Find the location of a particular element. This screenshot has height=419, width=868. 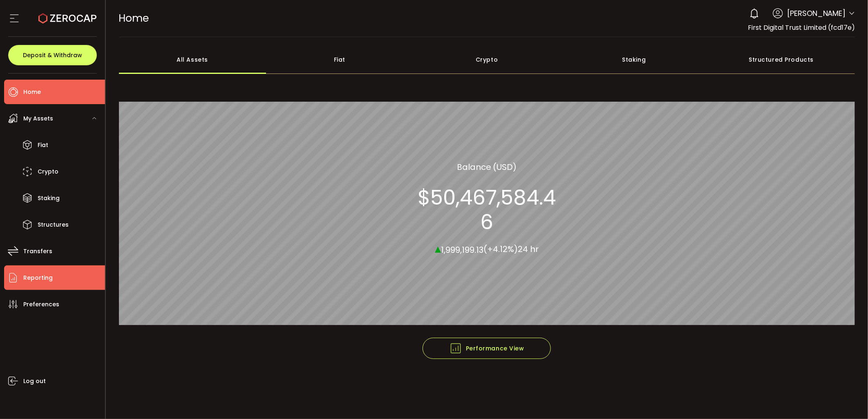

span: Crypto is located at coordinates (48, 172).